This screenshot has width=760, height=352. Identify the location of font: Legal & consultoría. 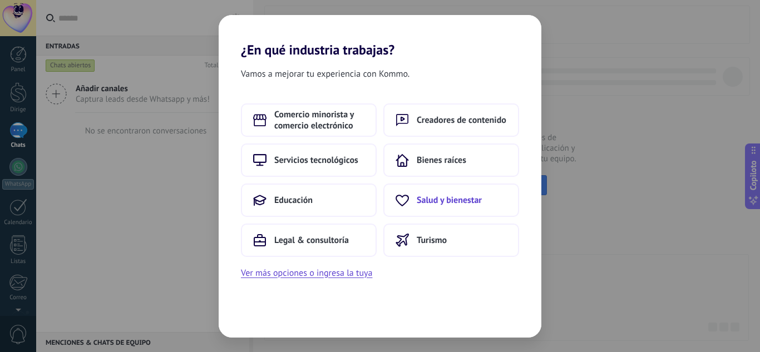
(312, 240).